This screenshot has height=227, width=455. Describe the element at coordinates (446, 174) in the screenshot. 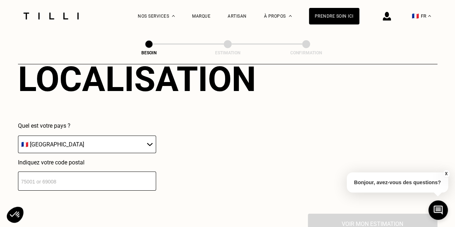

I see `button: X` at that location.